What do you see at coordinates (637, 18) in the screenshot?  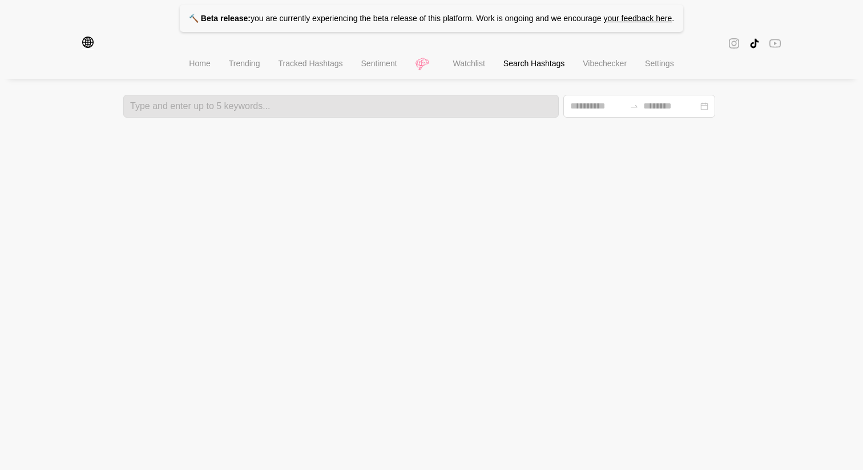 I see `a: your feedback here` at bounding box center [637, 18].